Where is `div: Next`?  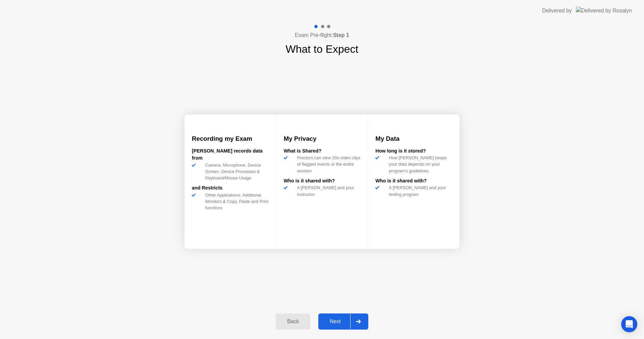 div: Next is located at coordinates (335, 321).